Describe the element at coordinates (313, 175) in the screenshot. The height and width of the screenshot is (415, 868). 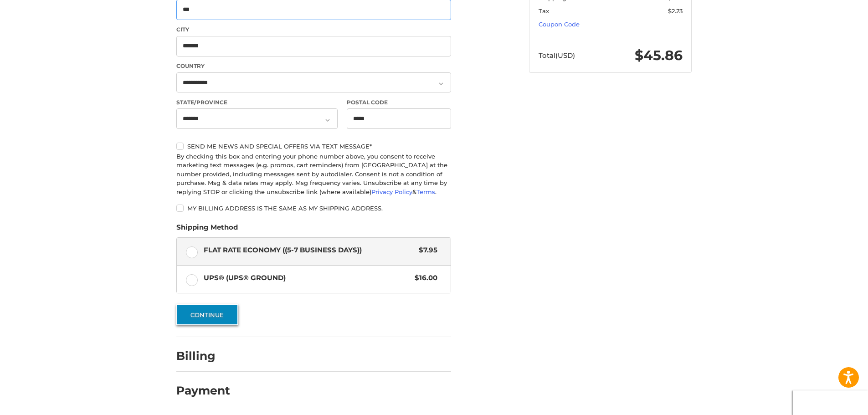
I see `div: By checking this box and entering your phone number above, you consent to receive marketing text ...` at that location.